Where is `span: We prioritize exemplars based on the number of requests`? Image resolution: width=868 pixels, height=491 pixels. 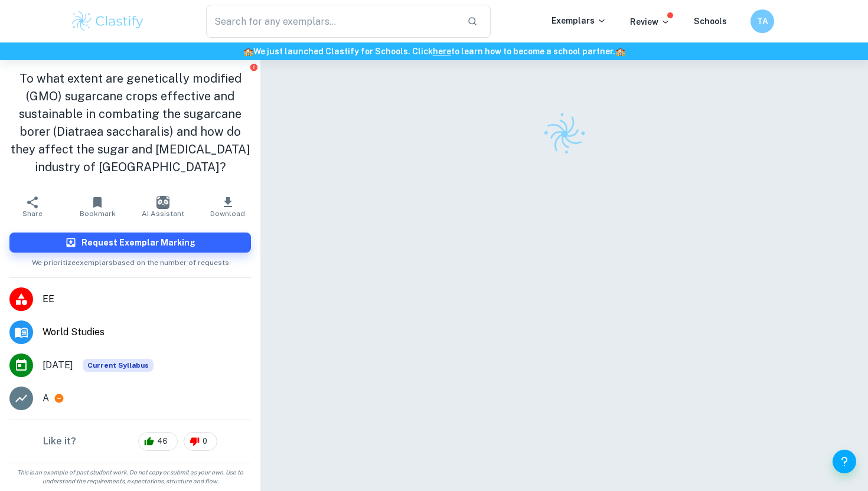
span: We prioritize exemplars based on the number of requests is located at coordinates (130, 260).